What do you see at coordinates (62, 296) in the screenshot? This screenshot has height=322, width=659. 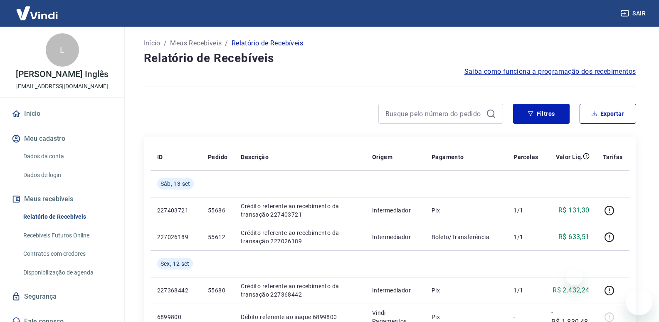 I see `a: Segurança` at bounding box center [62, 296].